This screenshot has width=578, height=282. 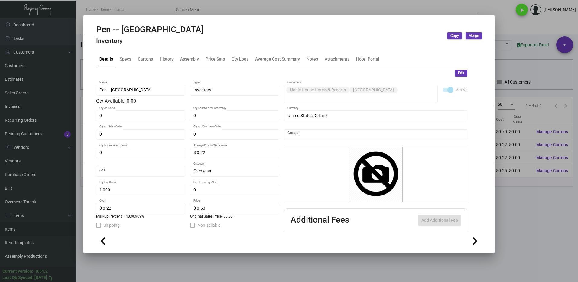 What do you see at coordinates (474, 36) in the screenshot?
I see `span: Merge` at bounding box center [474, 36].